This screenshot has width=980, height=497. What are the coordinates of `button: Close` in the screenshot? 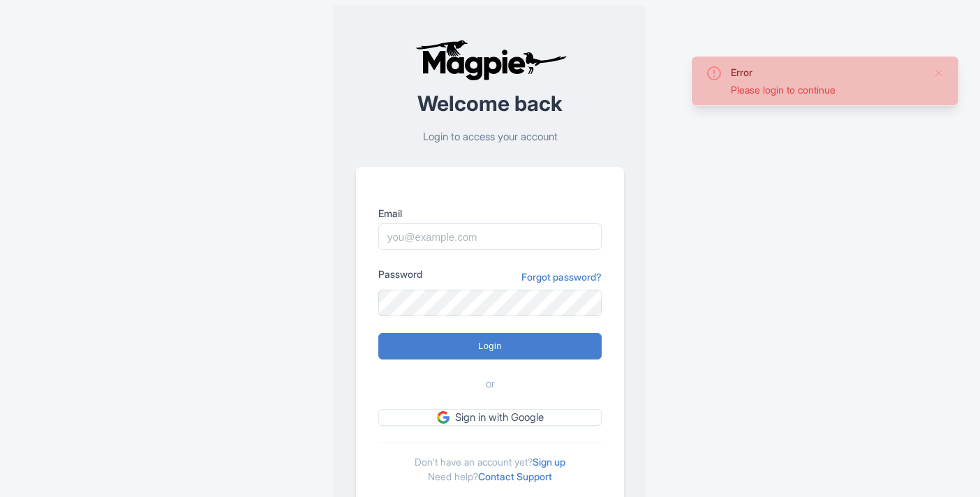 It's located at (939, 73).